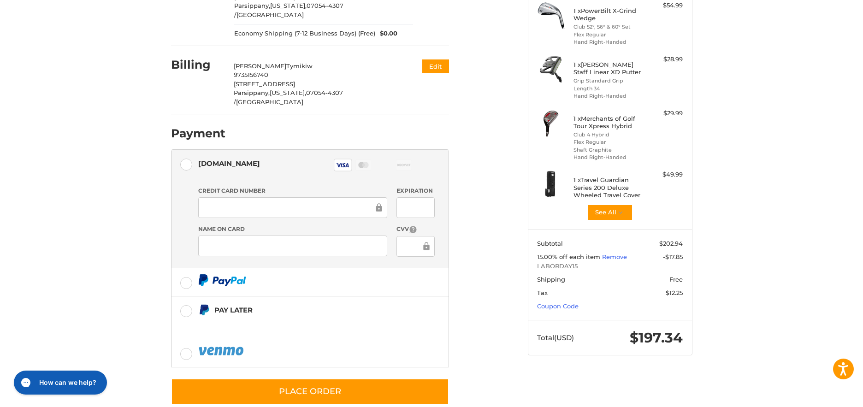 Image resolution: width=863 pixels, height=407 pixels. I want to click on label: CVV, so click(415, 229).